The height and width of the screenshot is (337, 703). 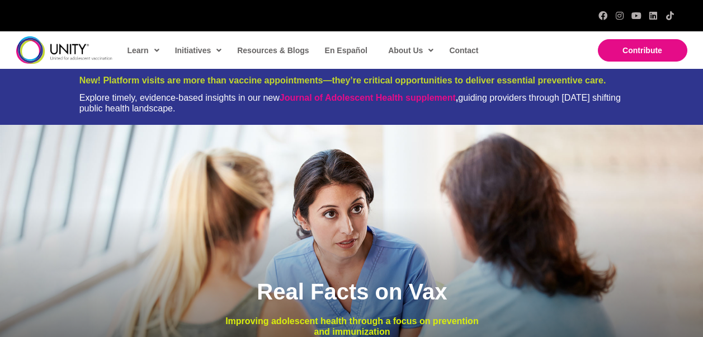 I want to click on span: Initiatives, so click(x=198, y=50).